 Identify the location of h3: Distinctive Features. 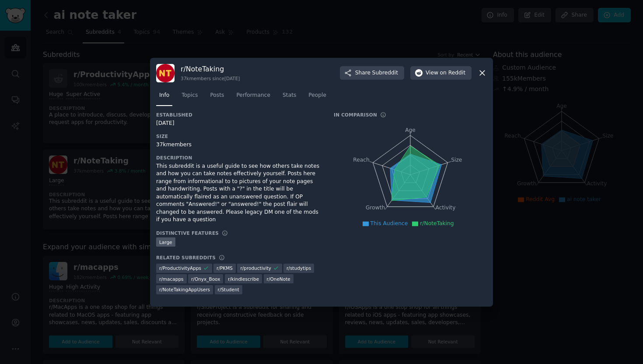
(187, 233).